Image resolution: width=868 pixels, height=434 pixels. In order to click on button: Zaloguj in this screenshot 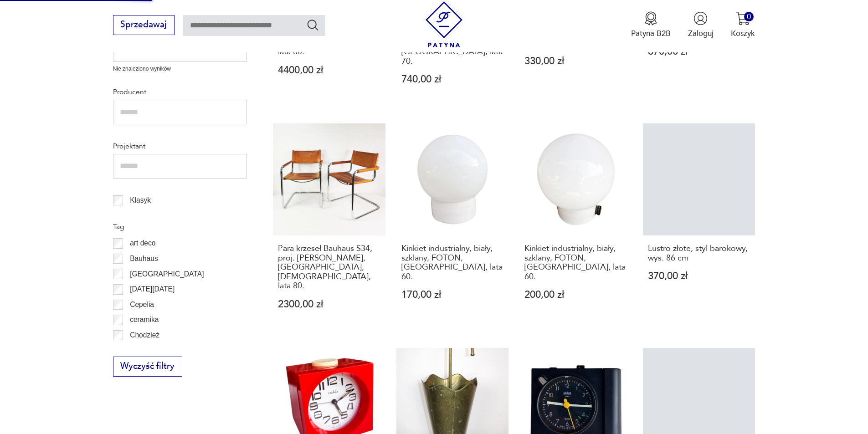, I will do `click(701, 25)`.